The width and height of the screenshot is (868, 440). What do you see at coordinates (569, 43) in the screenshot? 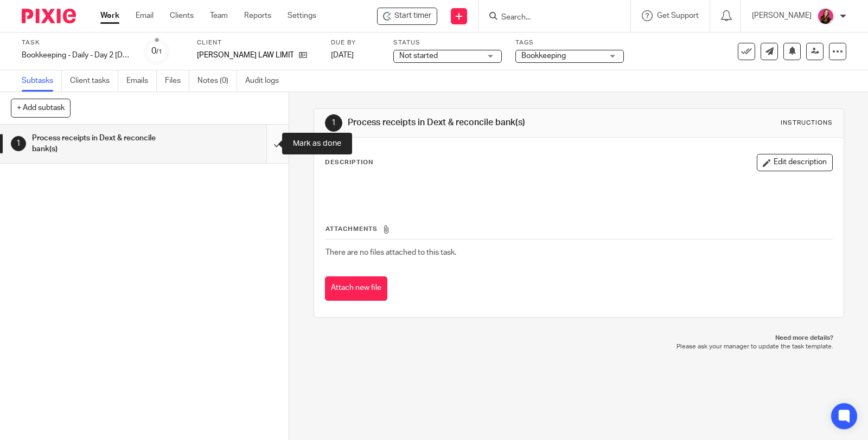
I see `label: Tags` at bounding box center [569, 43].